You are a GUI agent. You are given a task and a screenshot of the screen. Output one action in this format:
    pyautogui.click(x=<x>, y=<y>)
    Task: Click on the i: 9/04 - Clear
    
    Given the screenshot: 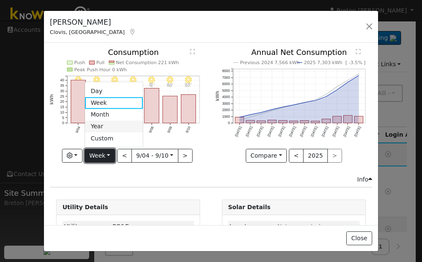 What is the action you would take?
    pyautogui.click(x=78, y=80)
    